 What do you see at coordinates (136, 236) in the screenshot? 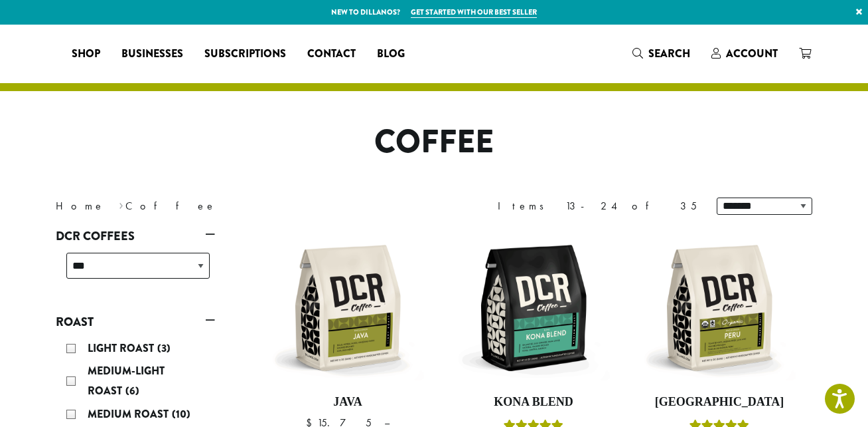
I see `a: DCR Coffees` at bounding box center [136, 236].